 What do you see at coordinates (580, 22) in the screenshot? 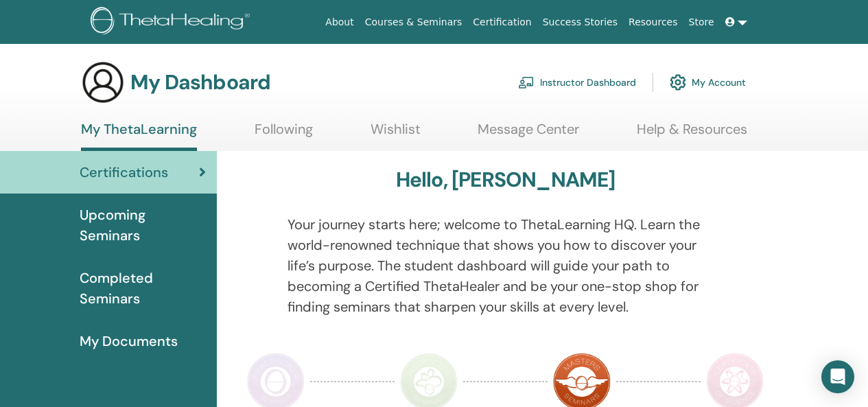
I see `a: Success Stories` at bounding box center [580, 22].